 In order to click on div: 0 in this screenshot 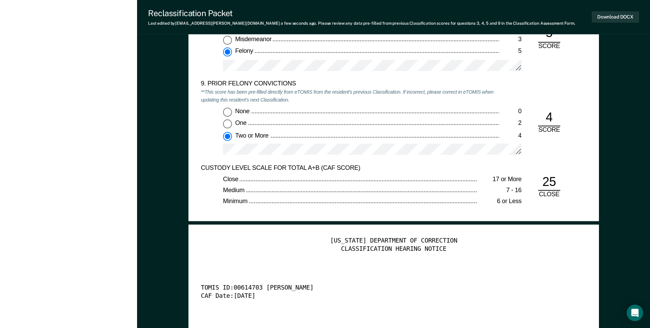, I will do `click(511, 111)`.